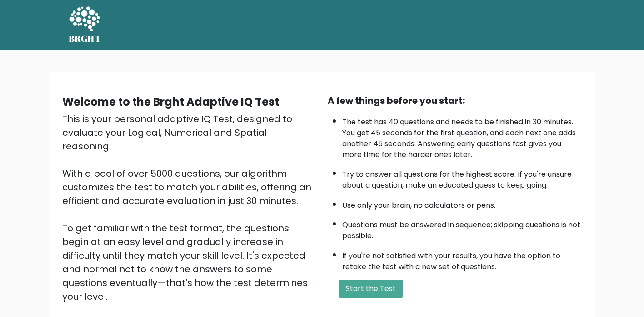  What do you see at coordinates (462, 228) in the screenshot?
I see `li: Questions must be answered in sequence; skipping questions is not possible.` at bounding box center [462, 228].